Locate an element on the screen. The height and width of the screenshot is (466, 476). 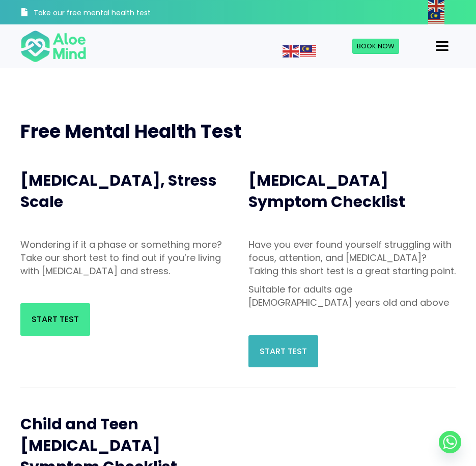
img: Aloe mind Logo is located at coordinates (54, 46).